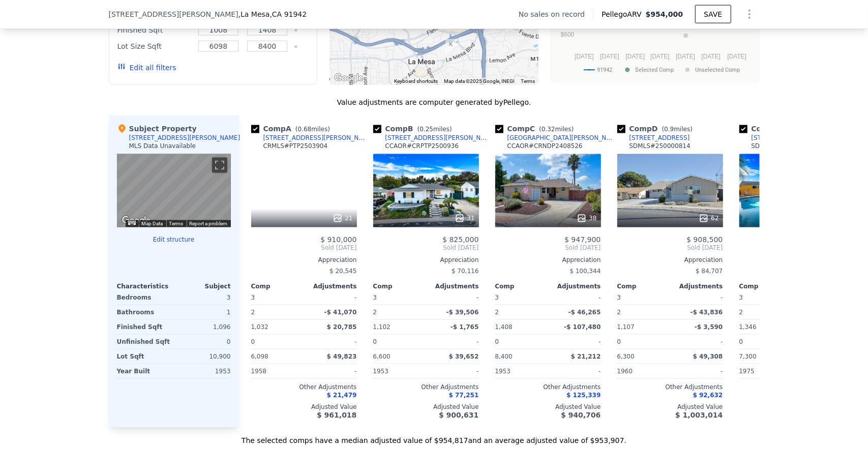 The width and height of the screenshot is (868, 474). Describe the element at coordinates (288, 15) in the screenshot. I see `span: , CA 91942` at that location.